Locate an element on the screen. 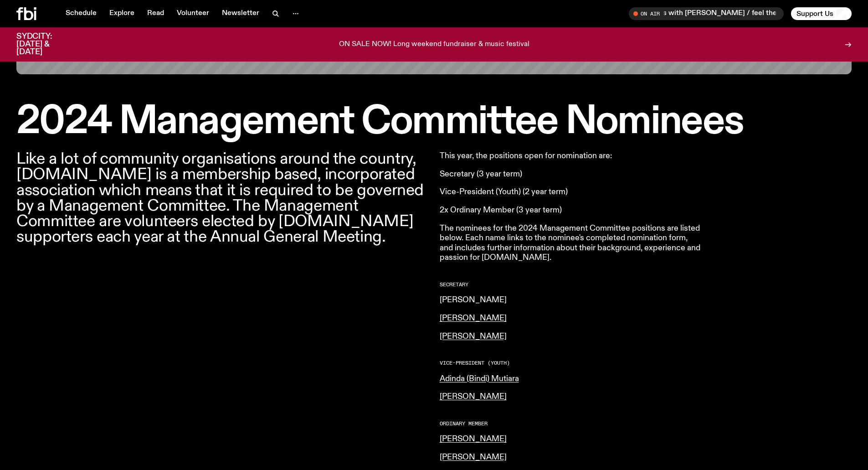  a: Volunteer is located at coordinates (192, 13).